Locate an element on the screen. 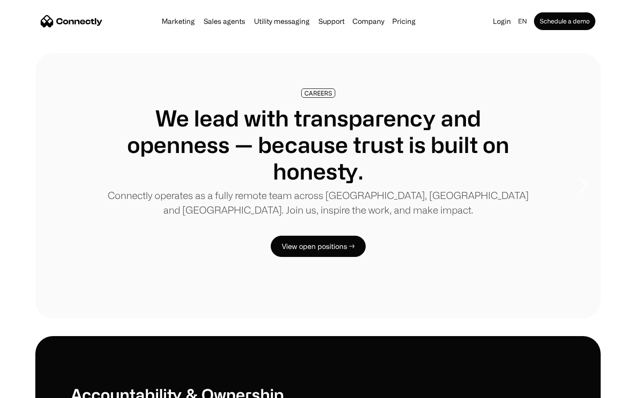  a: Sales agents is located at coordinates (224, 21).